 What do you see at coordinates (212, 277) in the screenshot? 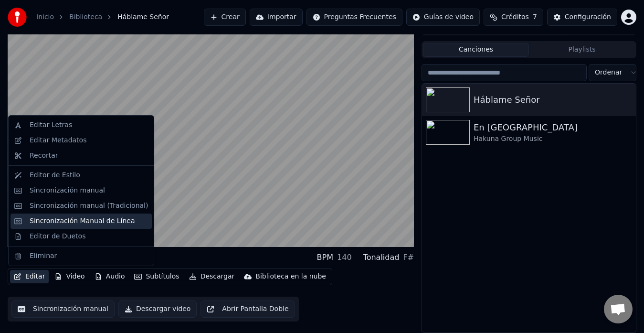
I see `button: Descargar` at bounding box center [212, 277].